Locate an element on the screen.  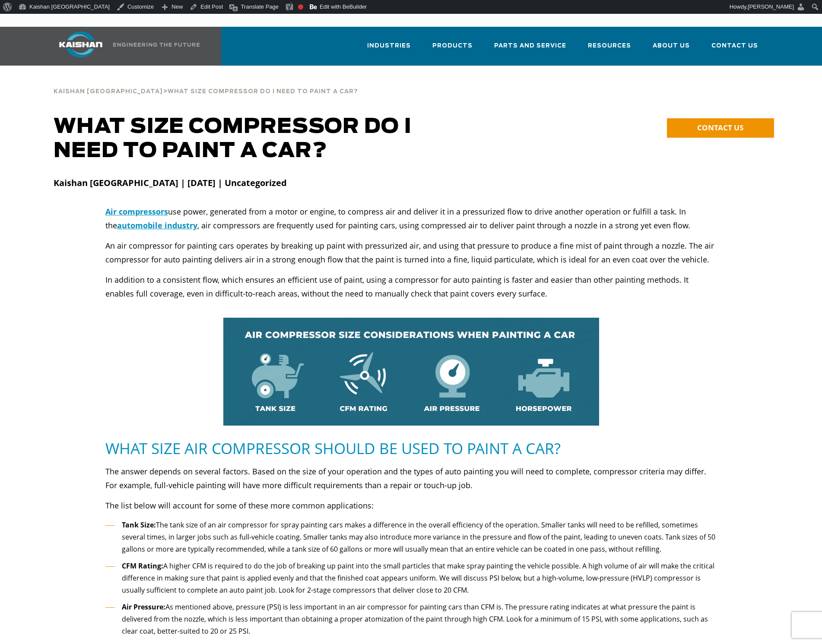
a: Industries is located at coordinates (389, 49).